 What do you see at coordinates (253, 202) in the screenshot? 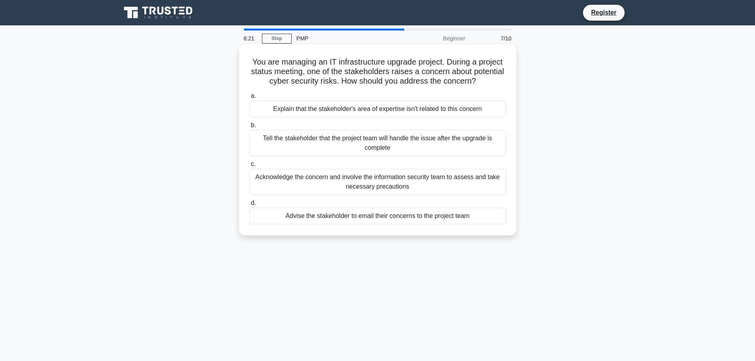
I see `span: d.` at bounding box center [253, 202].